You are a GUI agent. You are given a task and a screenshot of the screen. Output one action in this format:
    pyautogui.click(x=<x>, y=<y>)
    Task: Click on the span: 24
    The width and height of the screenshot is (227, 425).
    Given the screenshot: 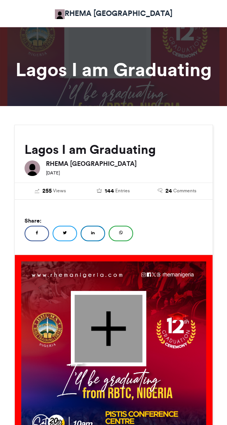 What is the action you would take?
    pyautogui.click(x=168, y=191)
    